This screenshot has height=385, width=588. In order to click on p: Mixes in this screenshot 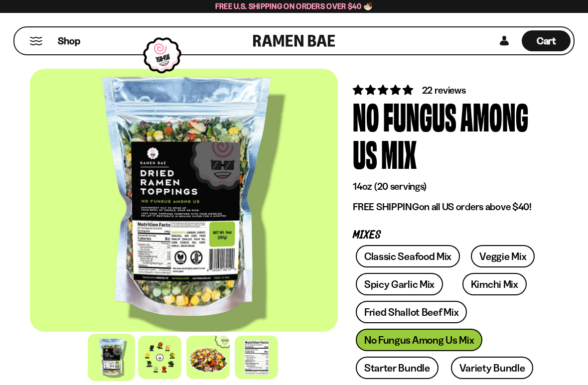, I will do `click(448, 235)`.